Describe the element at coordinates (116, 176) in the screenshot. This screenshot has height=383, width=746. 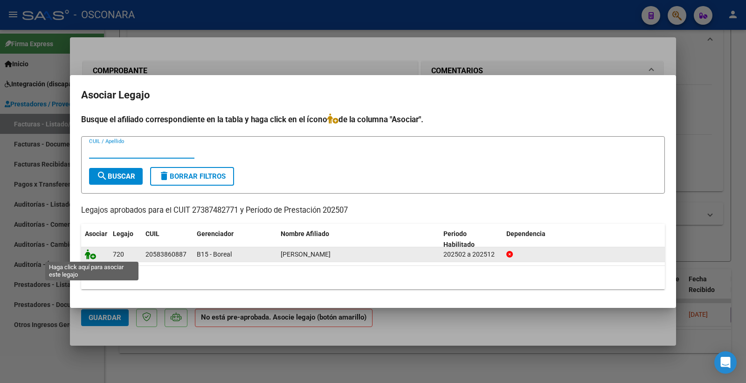
I see `button: Buscar` at that location.